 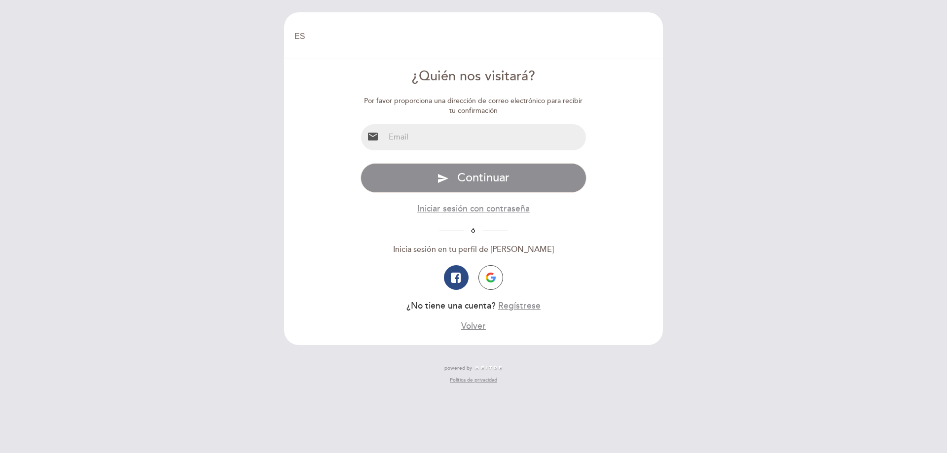 What do you see at coordinates (519, 306) in the screenshot?
I see `button: Regístrese` at bounding box center [519, 306].